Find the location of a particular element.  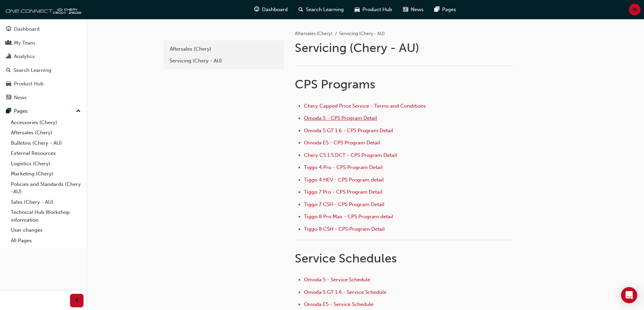

img: oneconnect is located at coordinates (42, 10).